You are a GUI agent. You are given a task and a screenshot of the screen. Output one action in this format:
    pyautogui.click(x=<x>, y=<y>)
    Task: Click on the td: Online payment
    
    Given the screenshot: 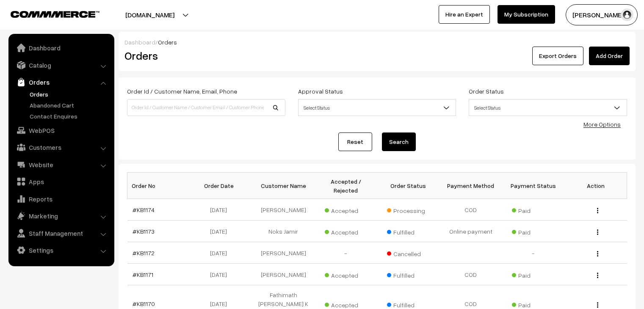 What is the action you would take?
    pyautogui.click(x=471, y=231)
    